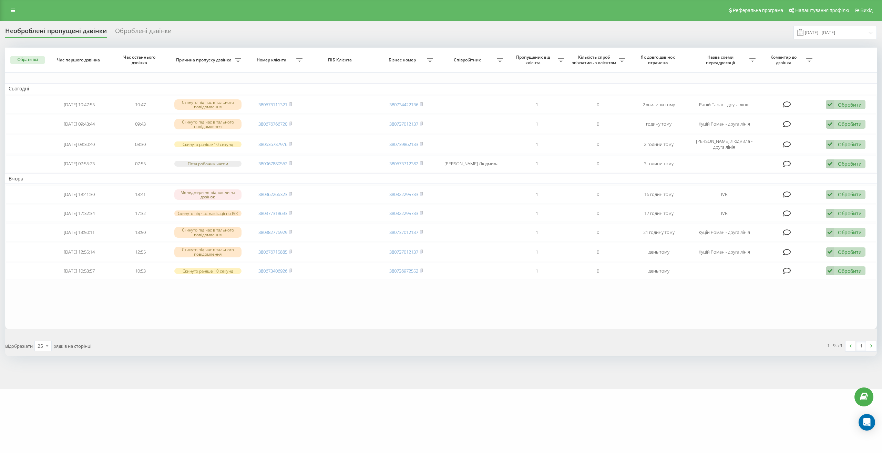 The image size is (882, 453). Describe the element at coordinates (273, 163) in the screenshot. I see `a: 380967880562` at that location.